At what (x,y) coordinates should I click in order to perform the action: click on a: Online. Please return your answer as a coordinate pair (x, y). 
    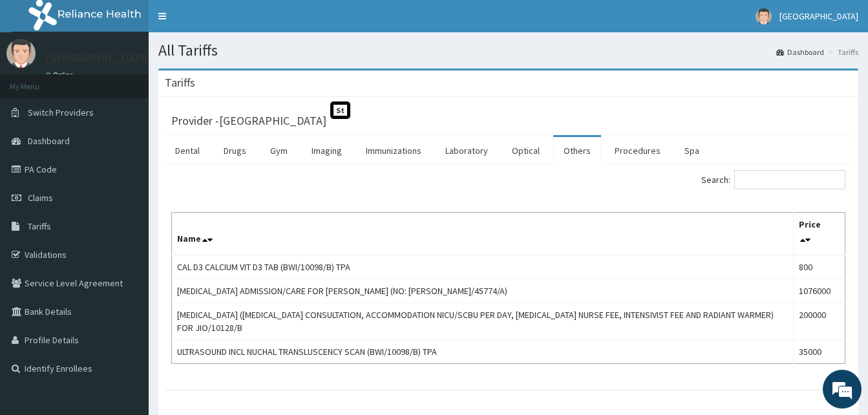
    Looking at the image, I should click on (61, 75).